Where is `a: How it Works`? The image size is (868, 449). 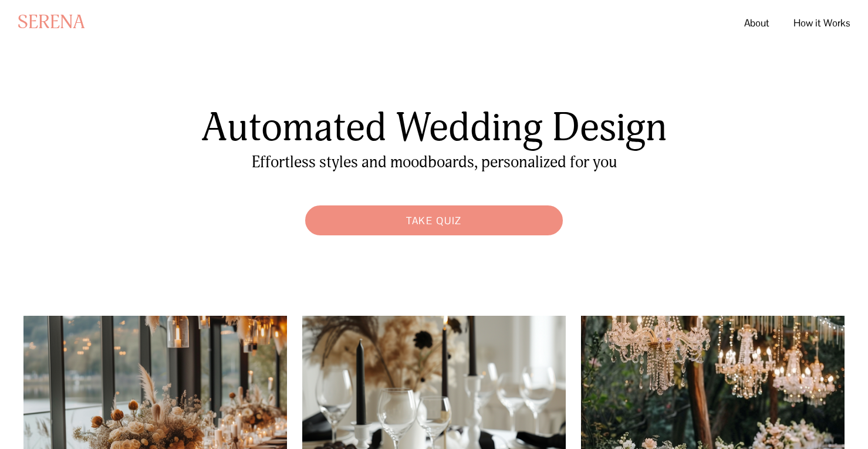 a: How it Works is located at coordinates (822, 23).